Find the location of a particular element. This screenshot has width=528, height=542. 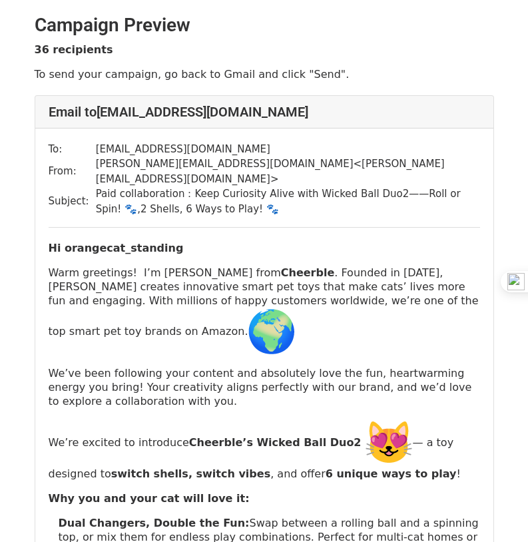

td: To: is located at coordinates (72, 149).